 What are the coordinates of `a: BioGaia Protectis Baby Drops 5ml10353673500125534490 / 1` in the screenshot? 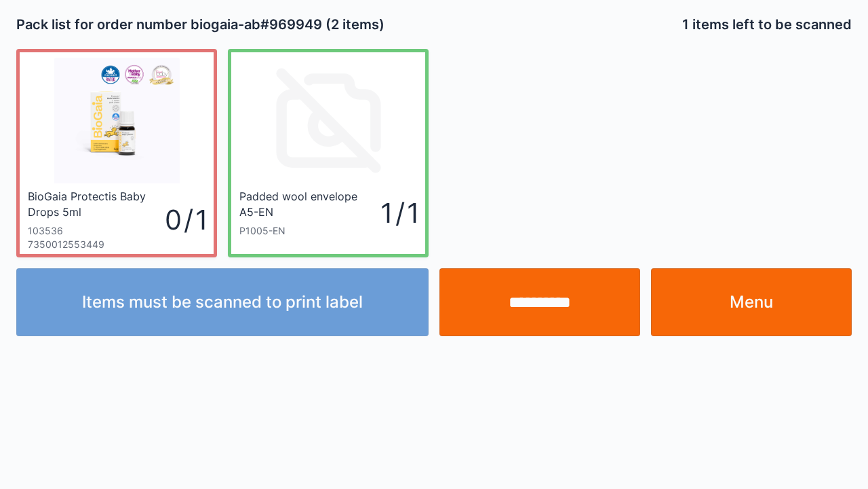 It's located at (117, 153).